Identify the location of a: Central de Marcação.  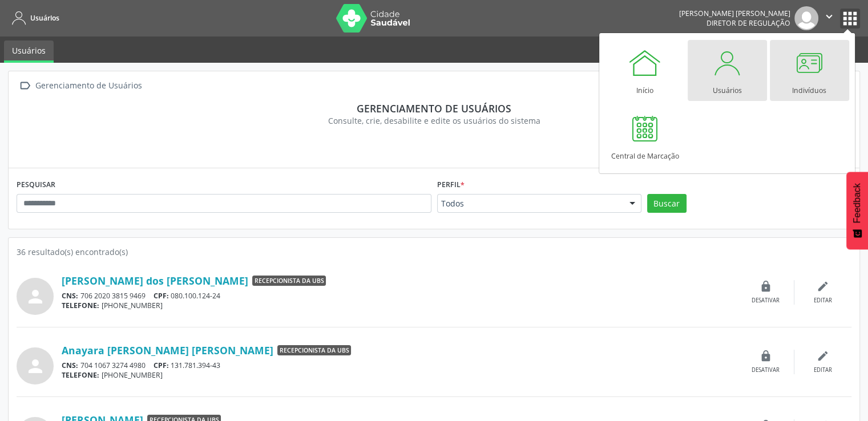
(645, 136).